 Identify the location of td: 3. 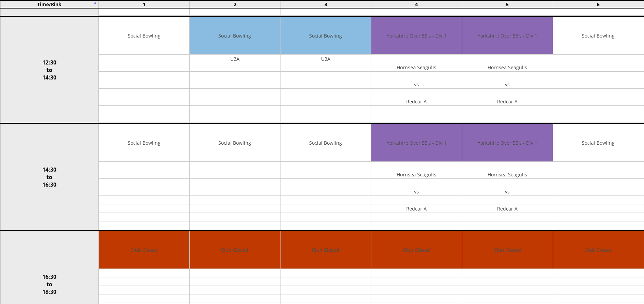
(326, 4).